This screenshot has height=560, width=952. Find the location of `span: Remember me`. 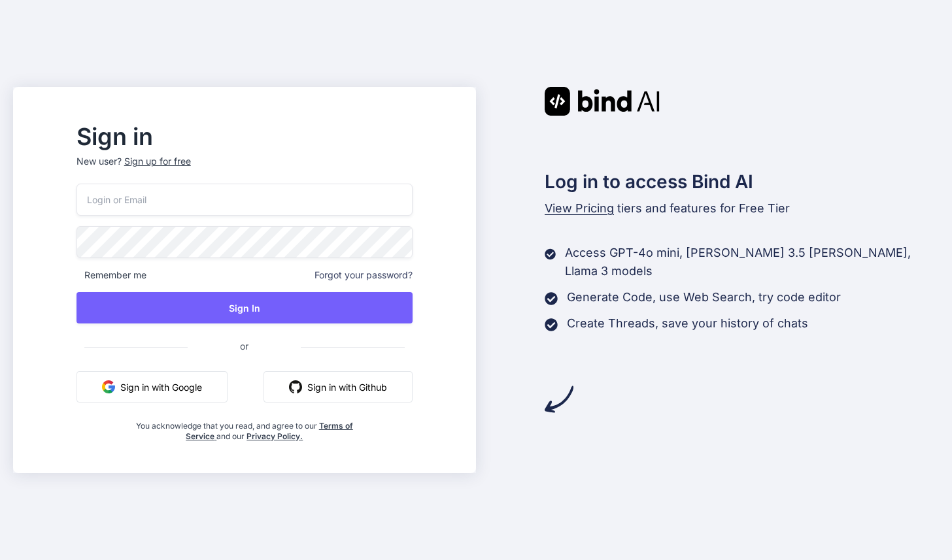

span: Remember me is located at coordinates (111, 275).